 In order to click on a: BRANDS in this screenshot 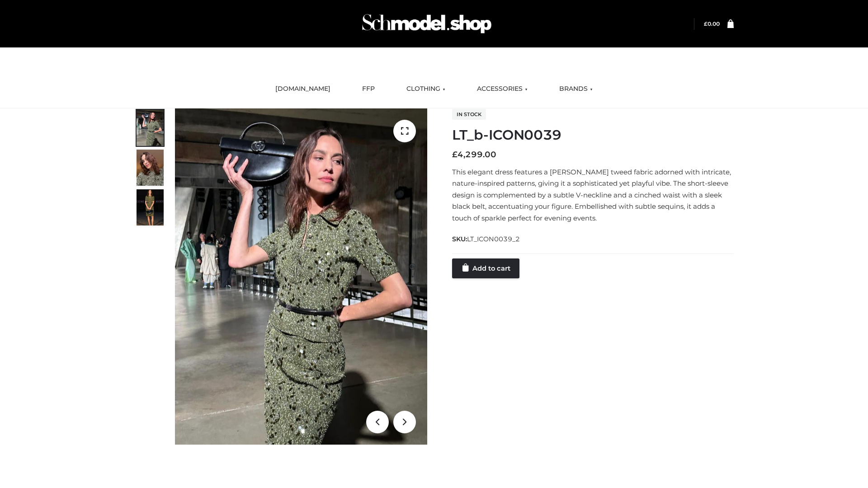, I will do `click(576, 89)`.